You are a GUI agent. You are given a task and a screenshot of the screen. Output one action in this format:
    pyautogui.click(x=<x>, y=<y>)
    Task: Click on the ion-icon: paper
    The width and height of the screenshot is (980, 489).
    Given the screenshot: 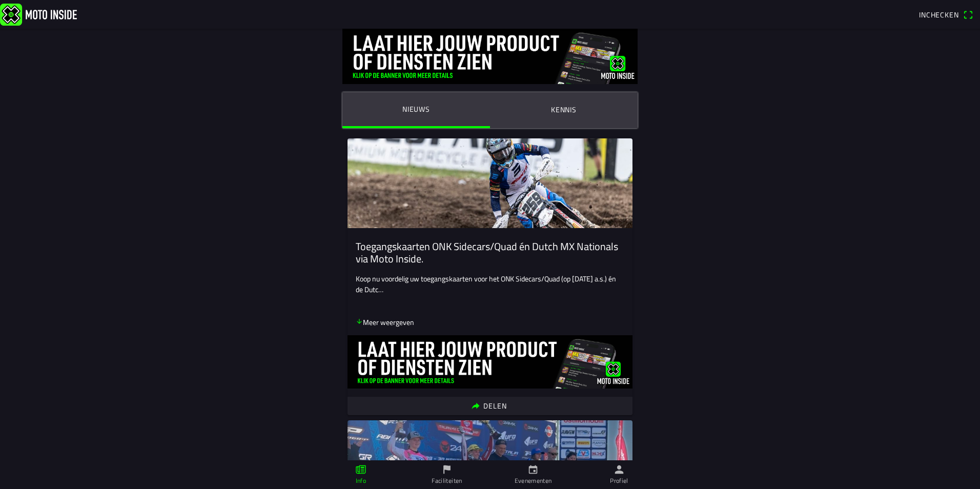 What is the action you would take?
    pyautogui.click(x=361, y=469)
    